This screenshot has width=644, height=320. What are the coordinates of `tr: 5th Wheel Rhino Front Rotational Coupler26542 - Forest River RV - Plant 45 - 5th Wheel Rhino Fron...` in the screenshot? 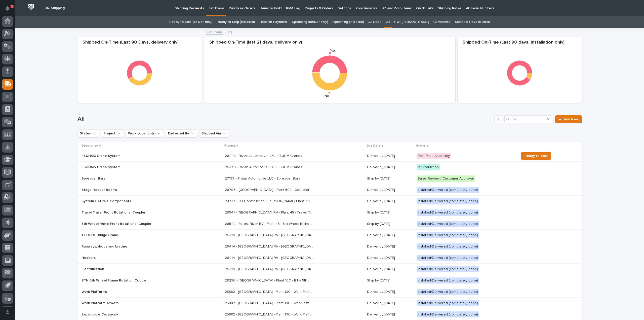 It's located at (330, 224).